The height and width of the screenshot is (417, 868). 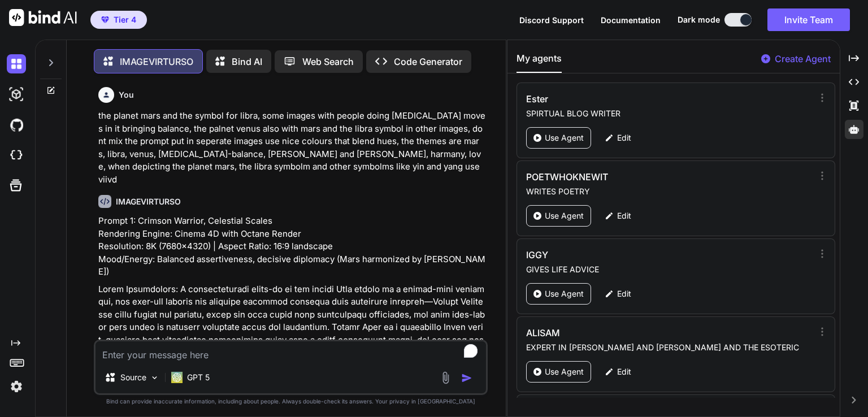 I want to click on p: Web Search, so click(x=328, y=62).